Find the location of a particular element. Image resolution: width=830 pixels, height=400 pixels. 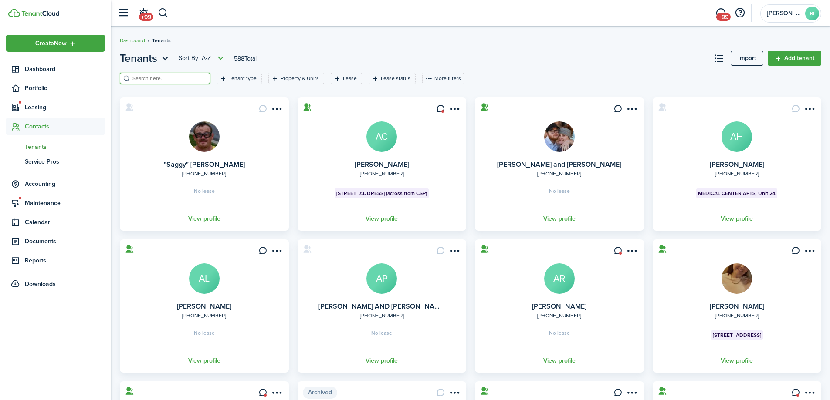

avatar-text: AC is located at coordinates (381, 137).